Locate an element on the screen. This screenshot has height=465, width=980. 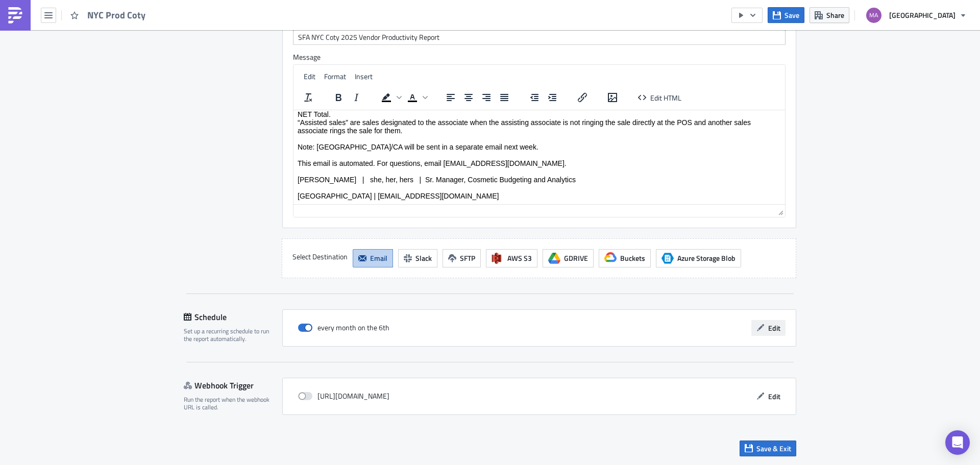
div: Open Intercom Messenger is located at coordinates (958, 442).